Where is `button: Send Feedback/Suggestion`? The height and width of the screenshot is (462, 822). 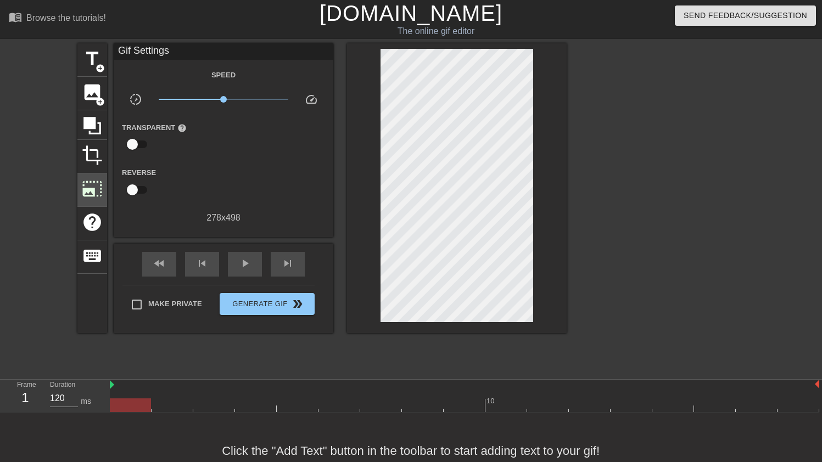
button: Send Feedback/Suggestion is located at coordinates (745, 15).